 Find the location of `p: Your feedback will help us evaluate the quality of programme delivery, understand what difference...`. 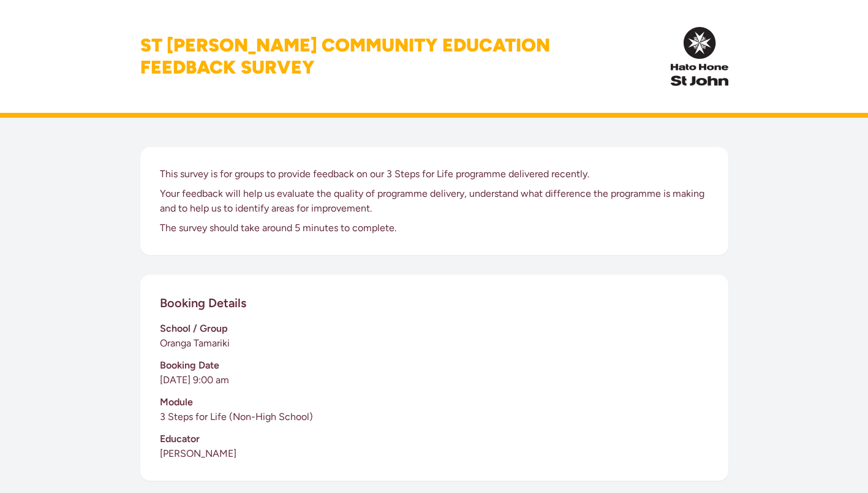

p: Your feedback will help us evaluate the quality of programme delivery, understand what difference... is located at coordinates (435, 201).